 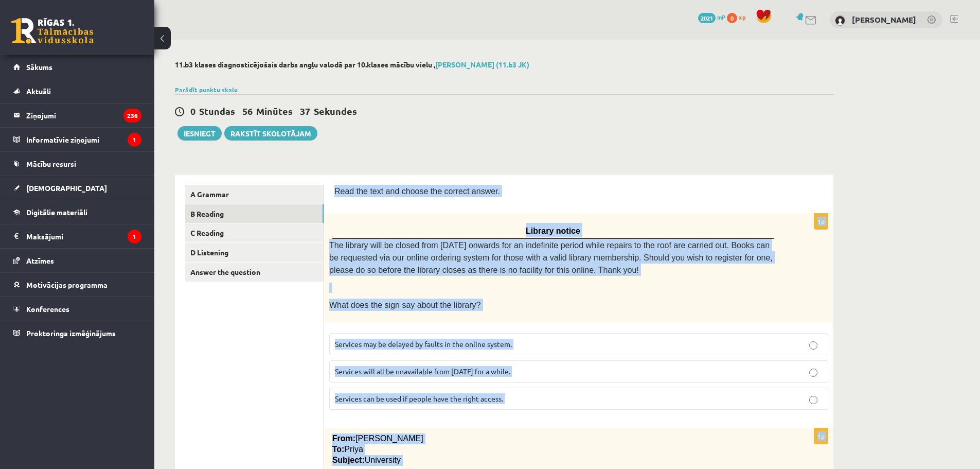 I want to click on h2: 11.b3 klases diagnosticējošais darbs angļu valodā par 10.klases mācību vielu ,, so click(x=504, y=64).